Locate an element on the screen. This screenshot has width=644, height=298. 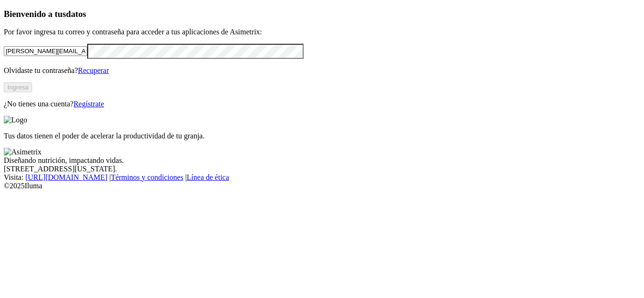
a: Regístrate is located at coordinates (88, 103).